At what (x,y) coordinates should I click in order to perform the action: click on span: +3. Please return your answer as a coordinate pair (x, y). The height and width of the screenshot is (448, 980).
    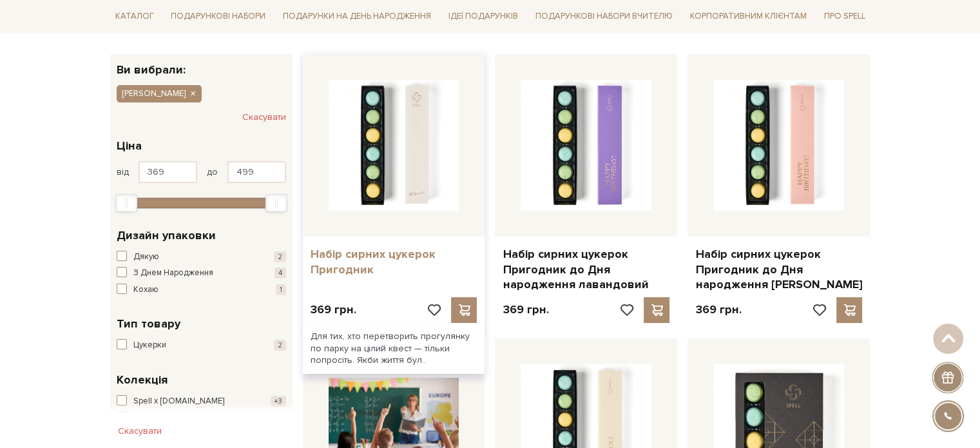
    Looking at the image, I should click on (278, 401).